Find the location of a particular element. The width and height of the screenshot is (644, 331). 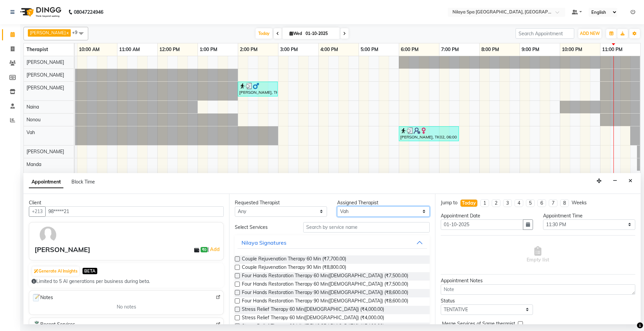

div: Nilaya Signatures is located at coordinates (264, 242).